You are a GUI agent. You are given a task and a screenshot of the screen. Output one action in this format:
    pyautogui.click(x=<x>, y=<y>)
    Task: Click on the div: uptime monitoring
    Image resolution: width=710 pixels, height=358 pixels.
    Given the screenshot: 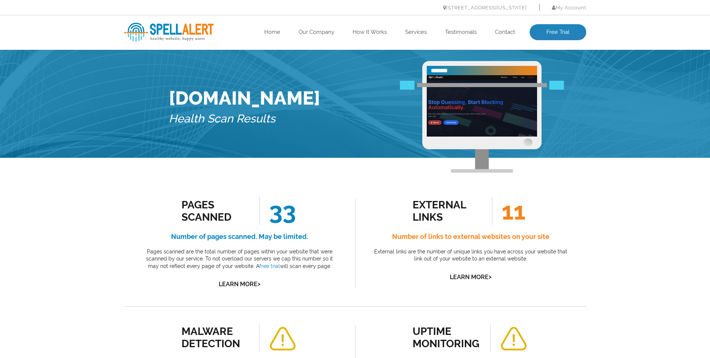 What is the action you would take?
    pyautogui.click(x=446, y=338)
    